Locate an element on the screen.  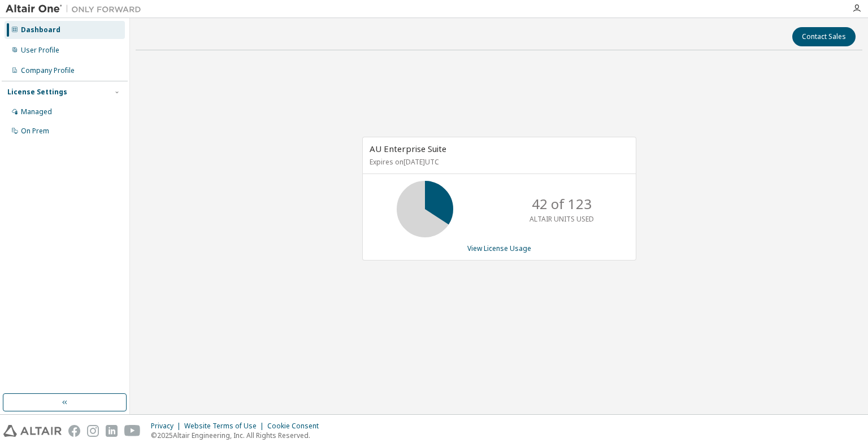
img: Altair One is located at coordinates (77, 9).